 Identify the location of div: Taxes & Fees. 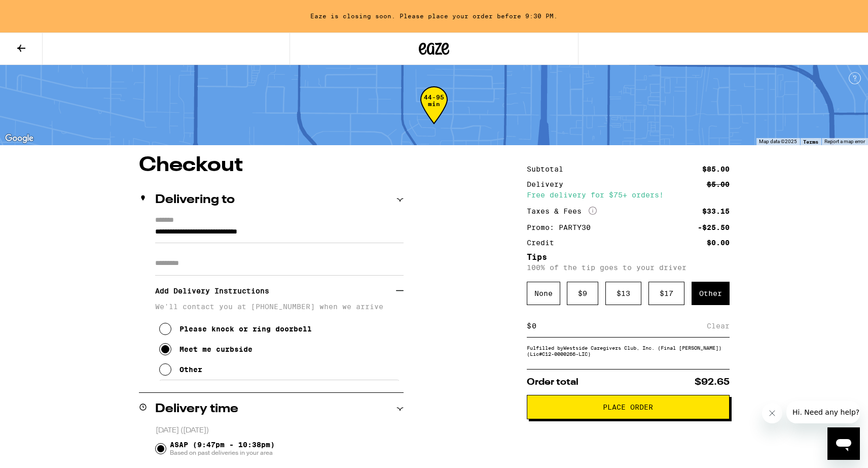
(562, 211).